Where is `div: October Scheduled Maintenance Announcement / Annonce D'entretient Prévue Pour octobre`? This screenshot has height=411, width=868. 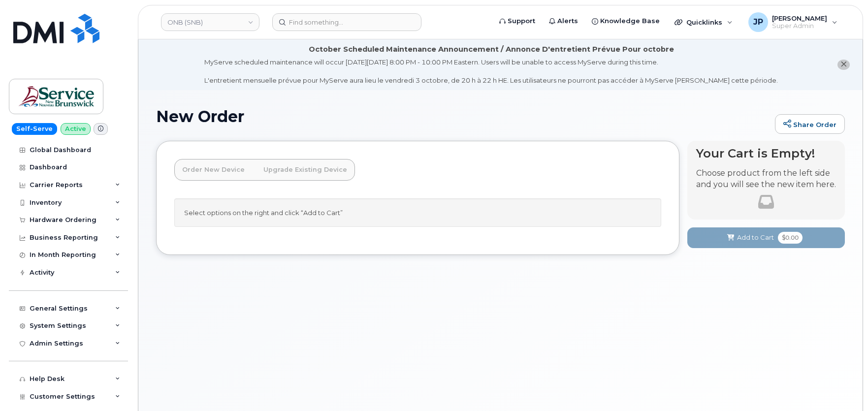
div: October Scheduled Maintenance Announcement / Annonce D'entretient Prévue Pour octobre is located at coordinates (491, 49).